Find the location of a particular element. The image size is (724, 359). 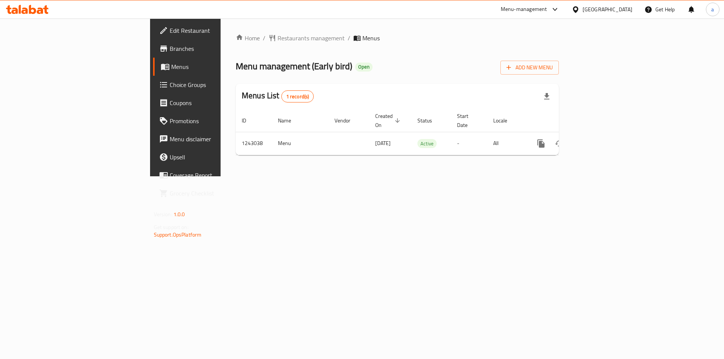

span: Add New Menu is located at coordinates (529, 67).